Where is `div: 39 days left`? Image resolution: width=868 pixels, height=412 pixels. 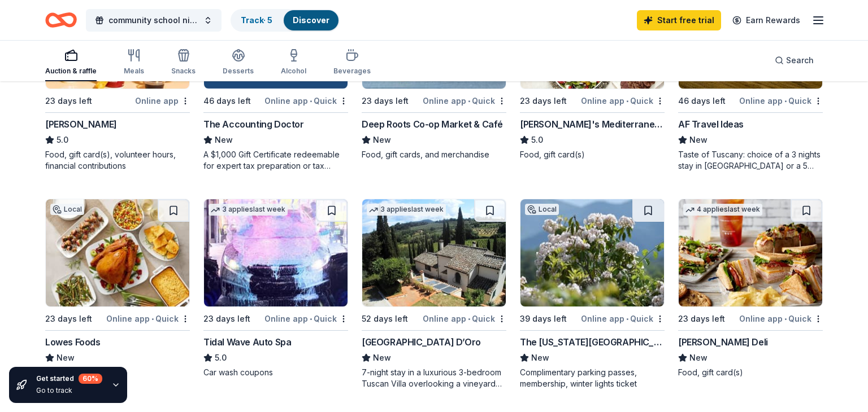 div: 39 days left is located at coordinates (543, 319).